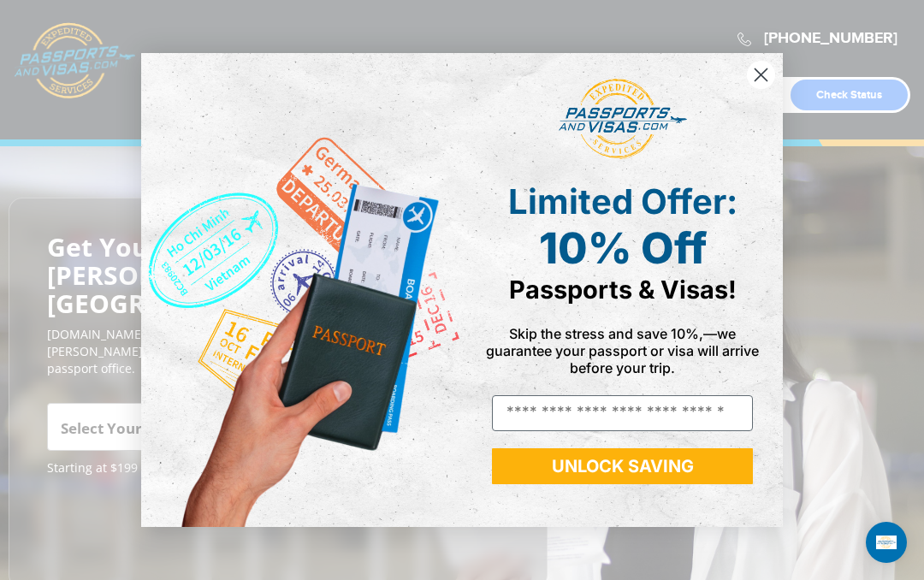  Describe the element at coordinates (622, 351) in the screenshot. I see `span: Skip the stress and save 10%,—we guarantee your passport or visa will arrive before your trip.` at that location.